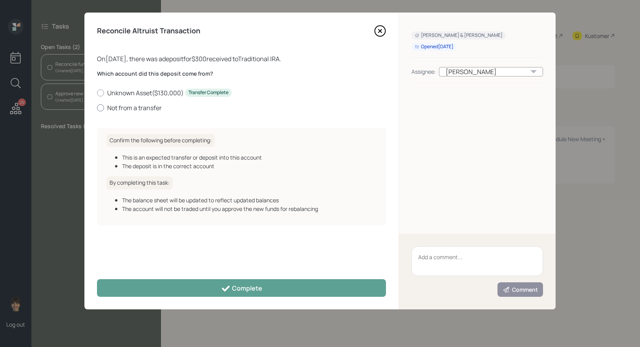 This screenshot has height=347, width=640. Describe the element at coordinates (241, 74) in the screenshot. I see `label: Which account did this deposit come from?` at that location.